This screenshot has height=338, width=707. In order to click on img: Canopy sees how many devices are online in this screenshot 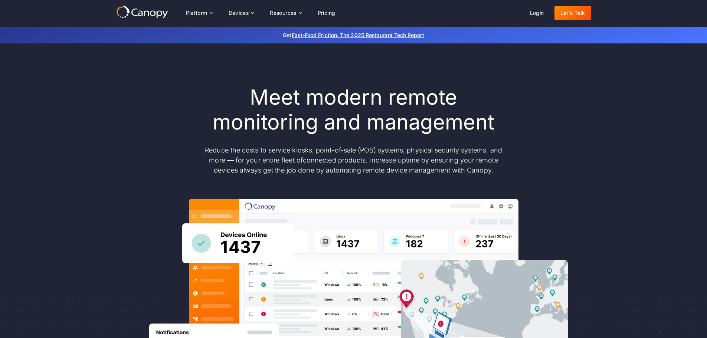, I will do `click(238, 243)`.